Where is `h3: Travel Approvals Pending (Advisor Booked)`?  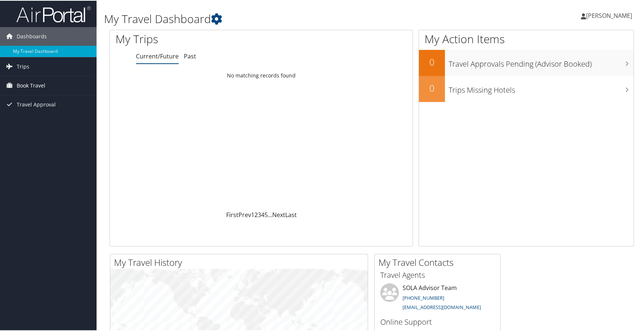
h3: Travel Approvals Pending (Advisor Booked) is located at coordinates (541, 61).